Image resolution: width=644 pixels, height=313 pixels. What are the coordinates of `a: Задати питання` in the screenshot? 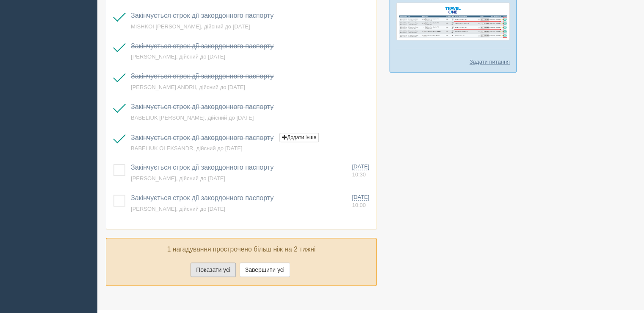 It's located at (489, 61).